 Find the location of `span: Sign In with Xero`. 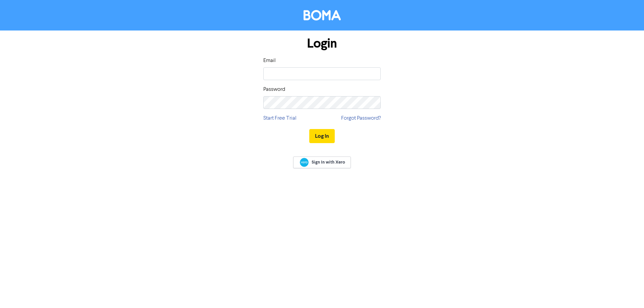

span: Sign In with Xero is located at coordinates (328, 162).